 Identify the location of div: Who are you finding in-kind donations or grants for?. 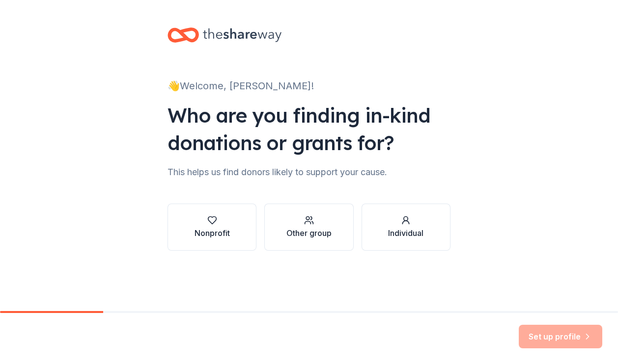
(309, 129).